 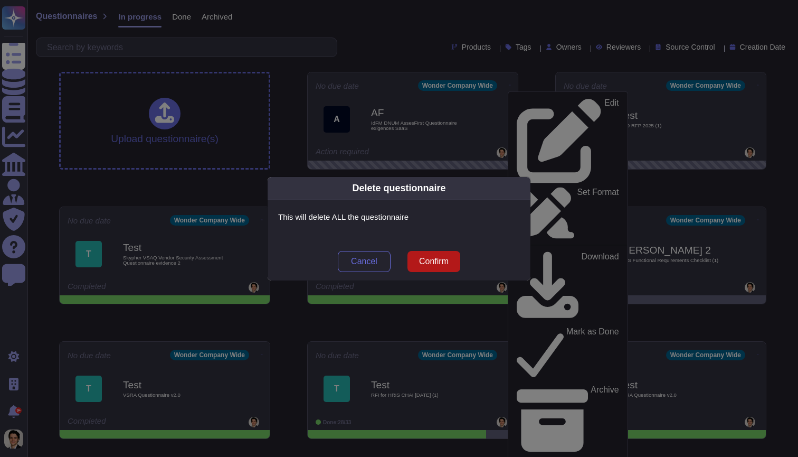 What do you see at coordinates (434, 261) in the screenshot?
I see `button: Confirm` at bounding box center [434, 261].